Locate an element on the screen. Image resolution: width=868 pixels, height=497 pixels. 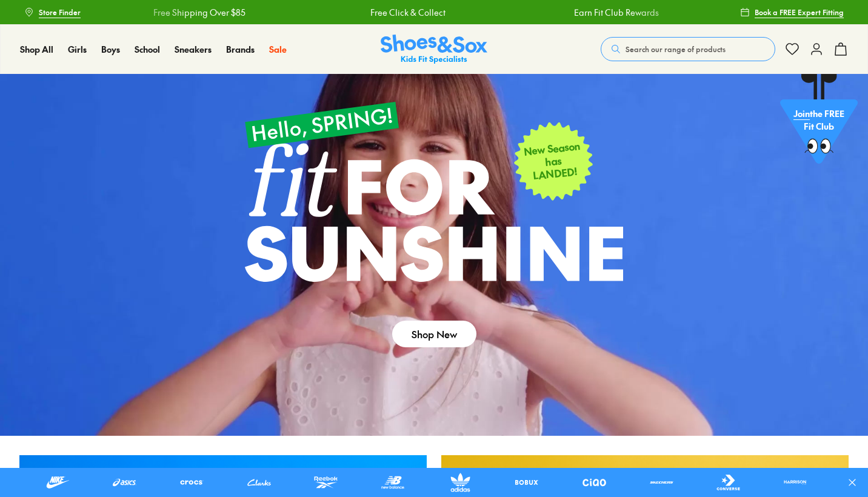
p: the FREE Fit Club is located at coordinates (819, 120).